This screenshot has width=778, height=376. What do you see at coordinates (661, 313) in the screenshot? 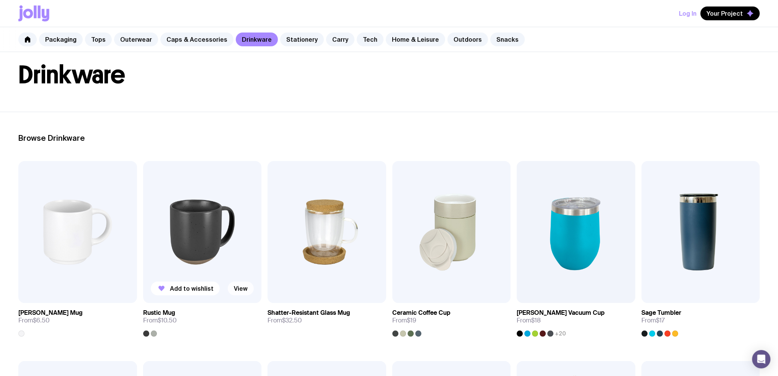
I see `h3: Sage Tumbler` at bounding box center [661, 313].